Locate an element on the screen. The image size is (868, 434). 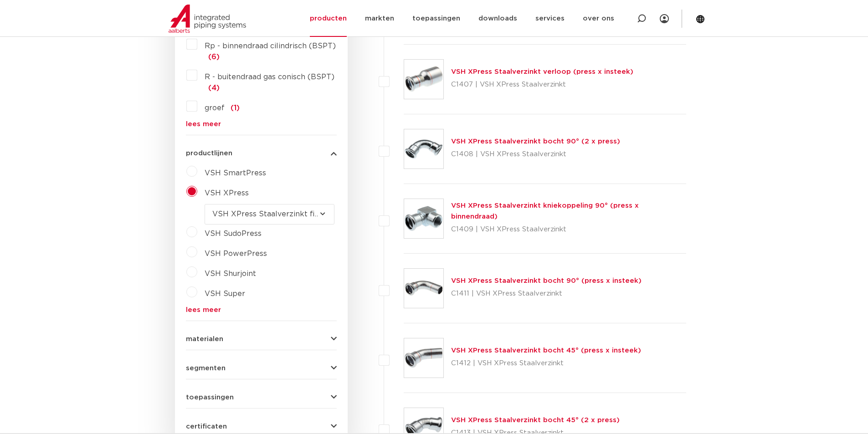
p: C1407 | VSH XPress Staalverzinkt is located at coordinates (542, 85).